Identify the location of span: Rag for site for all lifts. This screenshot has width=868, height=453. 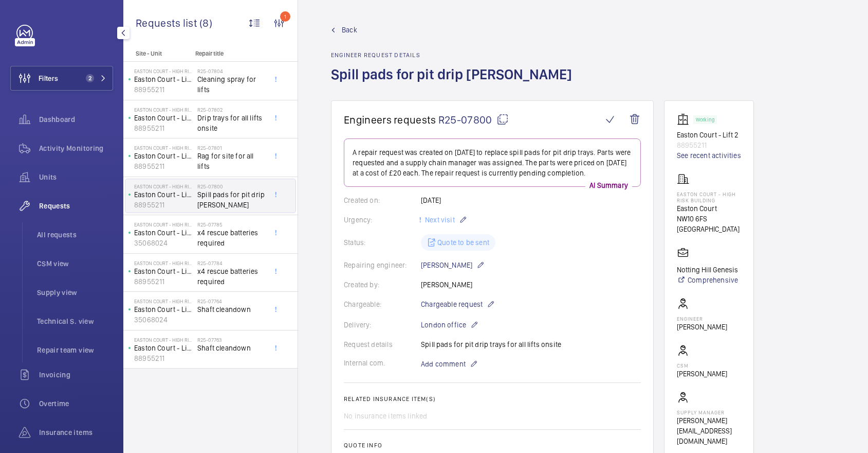
(231, 161).